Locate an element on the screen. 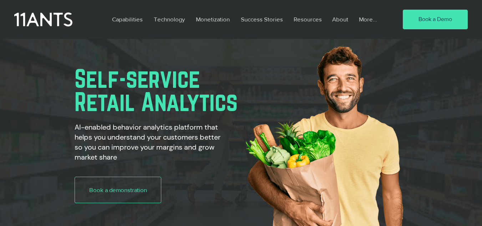 This screenshot has height=226, width=482. a: Monetization is located at coordinates (213, 19).